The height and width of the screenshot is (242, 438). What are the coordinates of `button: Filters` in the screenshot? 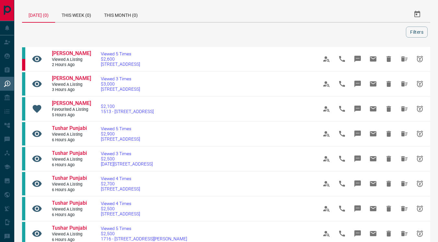 It's located at (416, 32).